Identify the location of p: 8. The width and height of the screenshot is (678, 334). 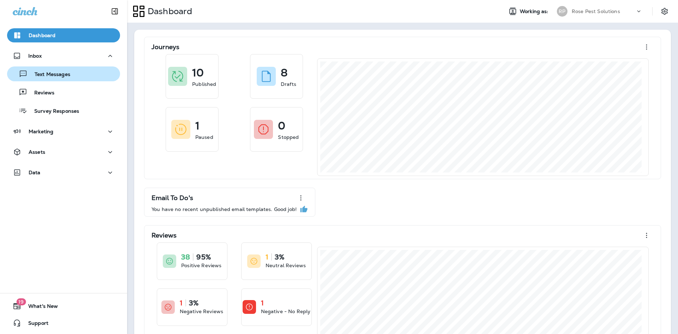
(284, 73).